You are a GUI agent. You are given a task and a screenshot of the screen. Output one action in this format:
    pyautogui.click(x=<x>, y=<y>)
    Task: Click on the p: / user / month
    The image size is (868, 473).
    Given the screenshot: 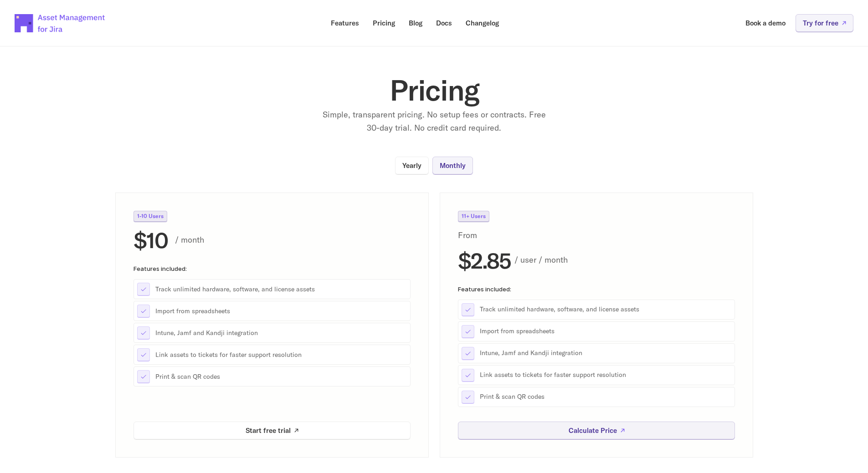 What is the action you would take?
    pyautogui.click(x=625, y=260)
    